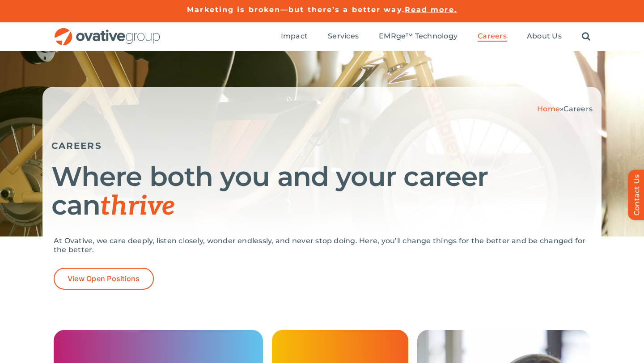 This screenshot has width=644, height=363. I want to click on a: View Open Positions, so click(104, 279).